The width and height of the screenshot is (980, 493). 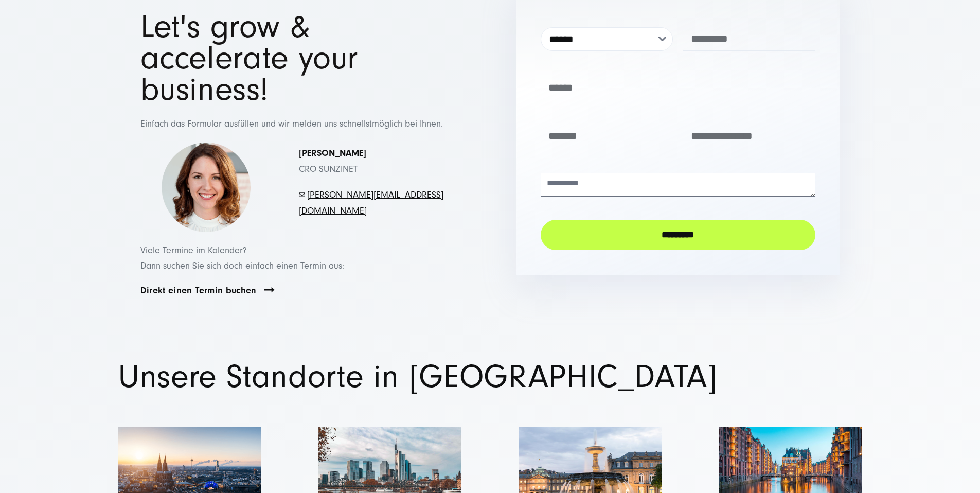 I want to click on span: Let's grow & accelerate your business!, so click(x=249, y=58).